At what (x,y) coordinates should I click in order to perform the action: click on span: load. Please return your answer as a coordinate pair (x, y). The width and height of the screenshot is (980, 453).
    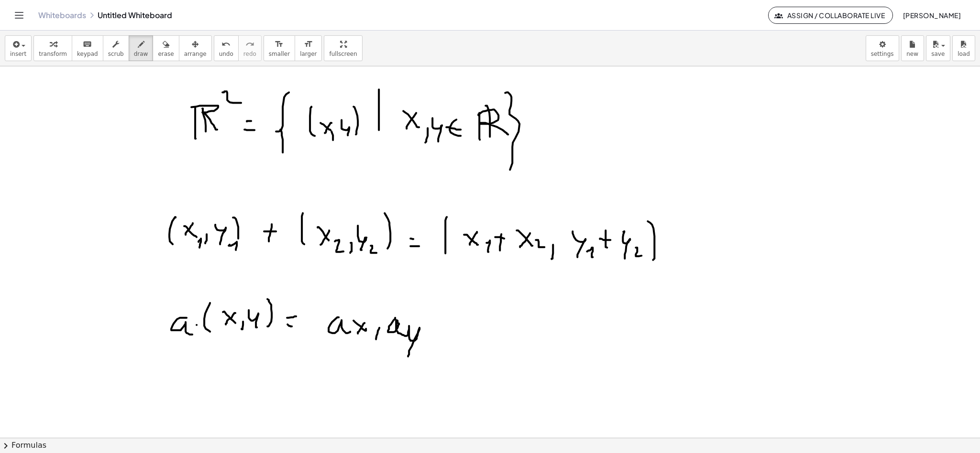
    Looking at the image, I should click on (963, 54).